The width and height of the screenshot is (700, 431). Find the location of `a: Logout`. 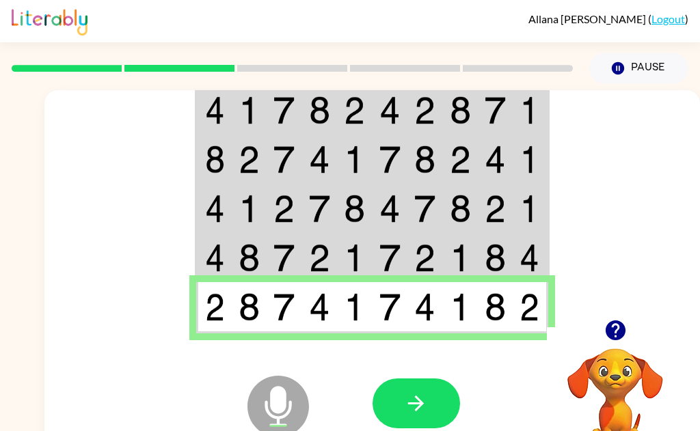

a: Logout is located at coordinates (668, 18).